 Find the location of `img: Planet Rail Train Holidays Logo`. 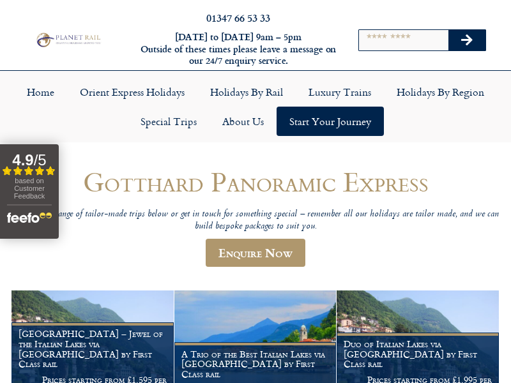

img: Planet Rail Train Holidays Logo is located at coordinates (68, 40).